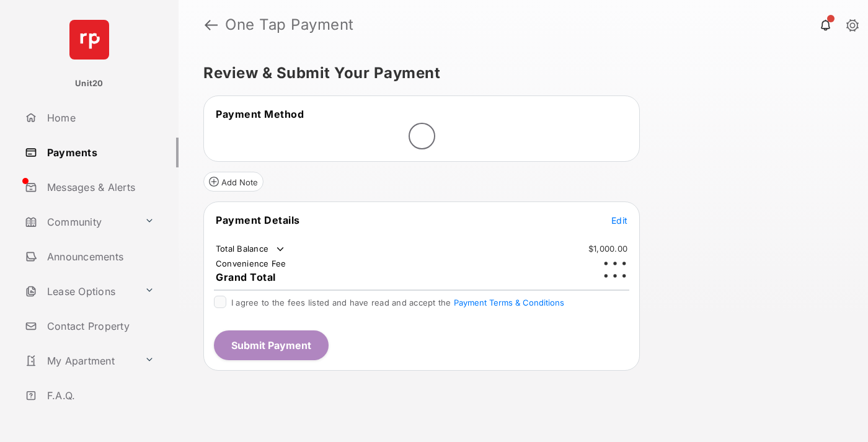 This screenshot has width=868, height=442. Describe the element at coordinates (99, 187) in the screenshot. I see `a: Messages & Alerts` at that location.